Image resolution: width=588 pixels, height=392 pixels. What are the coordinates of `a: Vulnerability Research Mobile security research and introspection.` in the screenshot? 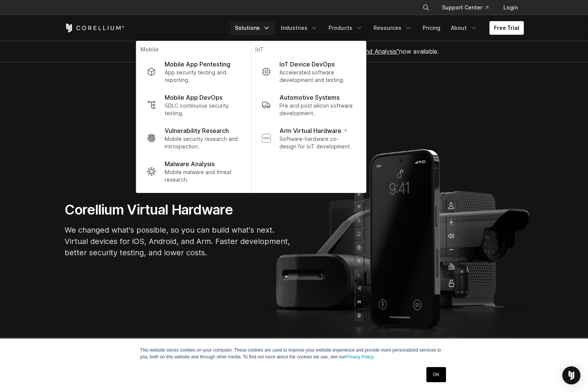 It's located at (193, 138).